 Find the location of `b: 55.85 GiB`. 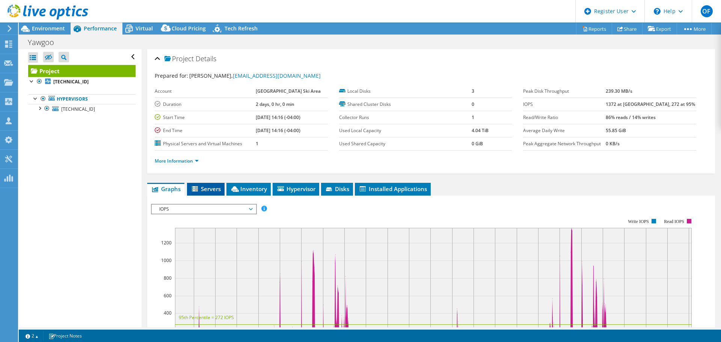

b: 55.85 GiB is located at coordinates (616, 130).